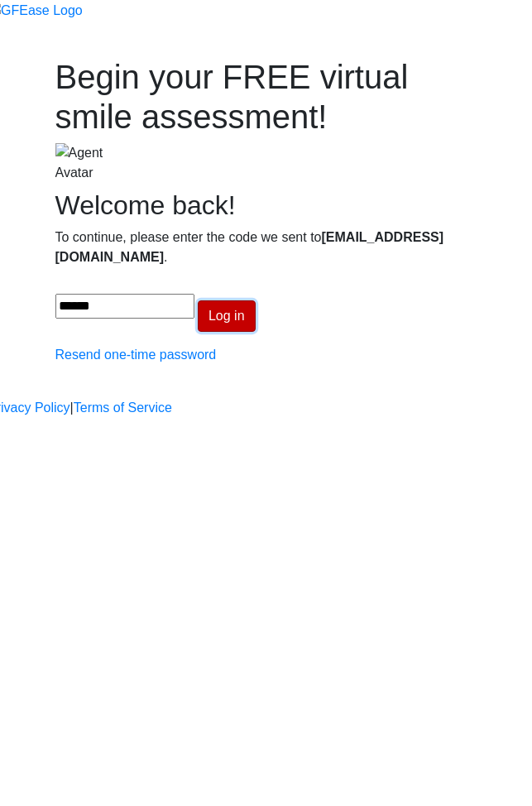  I want to click on h1: Begin your FREE virtual smile assessment!, so click(266, 97).